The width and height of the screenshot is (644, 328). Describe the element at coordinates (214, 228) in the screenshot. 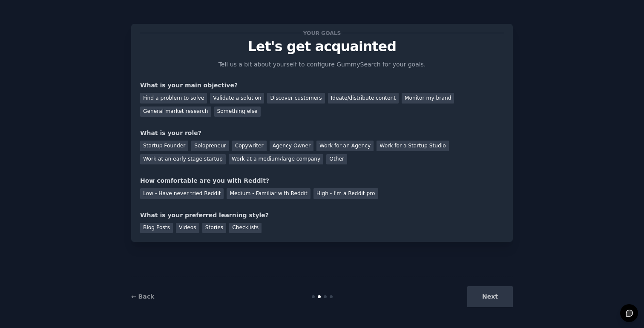

I see `div: Stories` at that location.